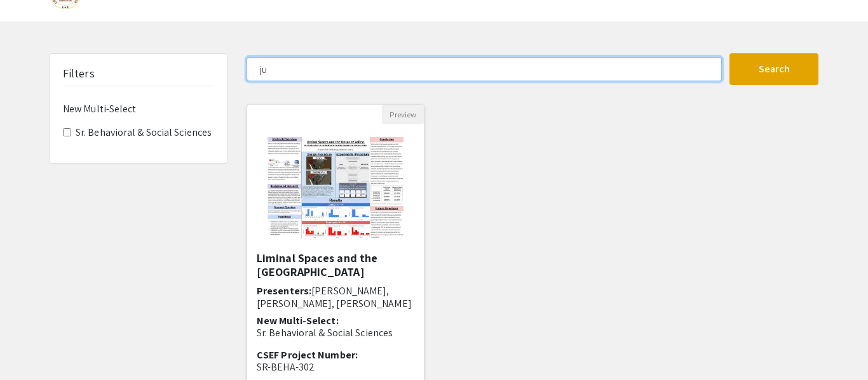 The image size is (868, 380). I want to click on h5: Filters, so click(79, 73).